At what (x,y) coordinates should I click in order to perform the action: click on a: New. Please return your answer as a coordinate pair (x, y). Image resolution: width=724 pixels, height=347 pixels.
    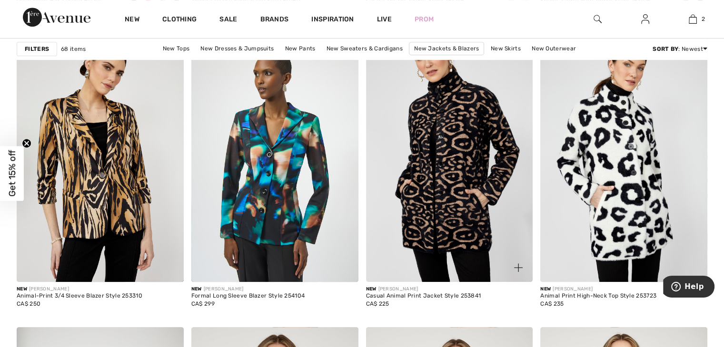
    Looking at the image, I should click on (132, 20).